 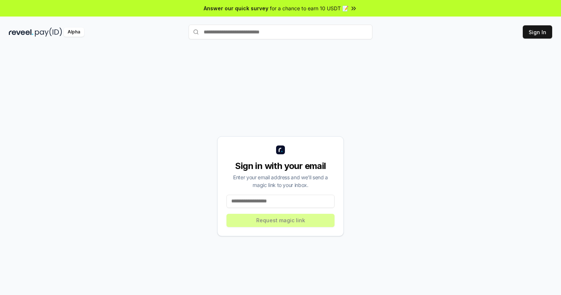 What do you see at coordinates (309, 8) in the screenshot?
I see `span: for a chance to earn 10 USDT 📝` at bounding box center [309, 8].